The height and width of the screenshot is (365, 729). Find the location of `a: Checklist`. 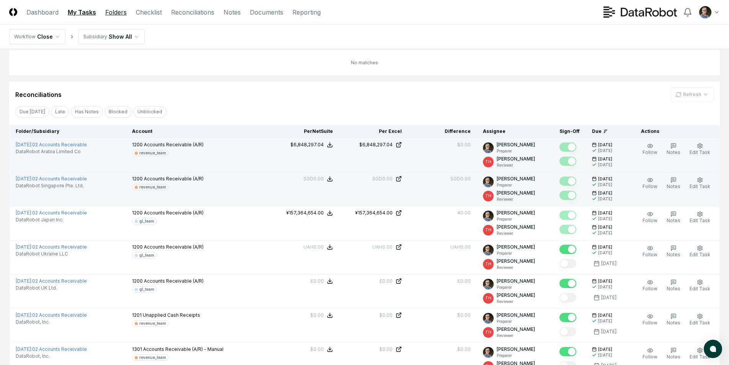

a: Checklist is located at coordinates (149, 12).